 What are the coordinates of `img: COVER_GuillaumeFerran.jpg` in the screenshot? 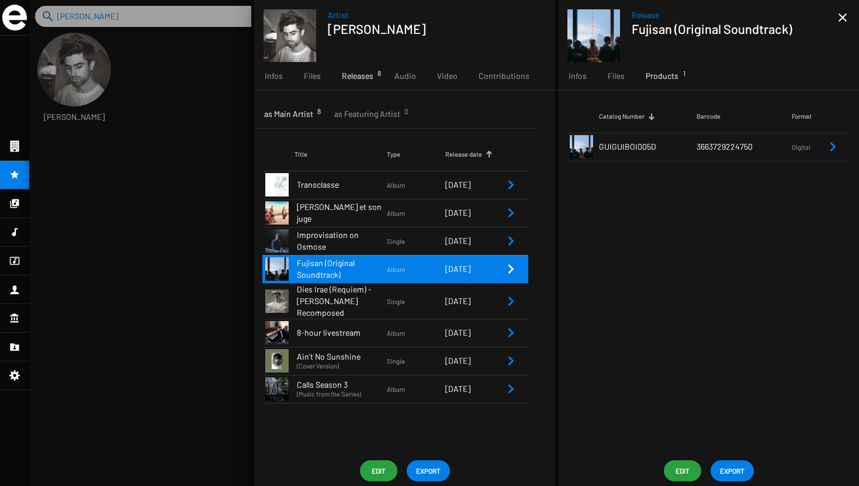 It's located at (277, 185).